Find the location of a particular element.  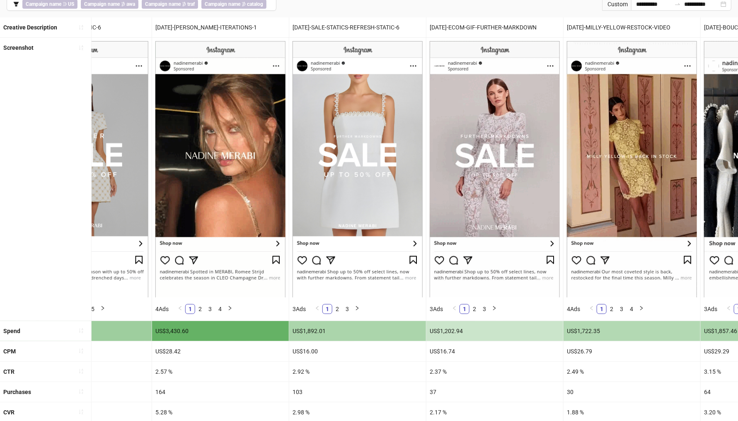

div: US$26.79 is located at coordinates (632, 351).